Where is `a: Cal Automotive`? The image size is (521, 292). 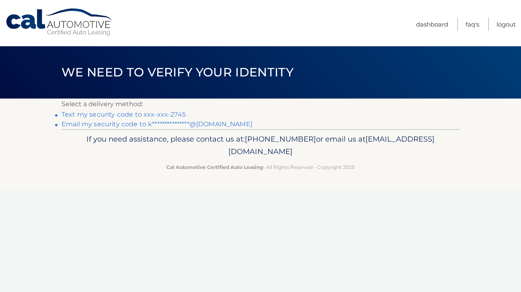 a: Cal Automotive is located at coordinates (60, 22).